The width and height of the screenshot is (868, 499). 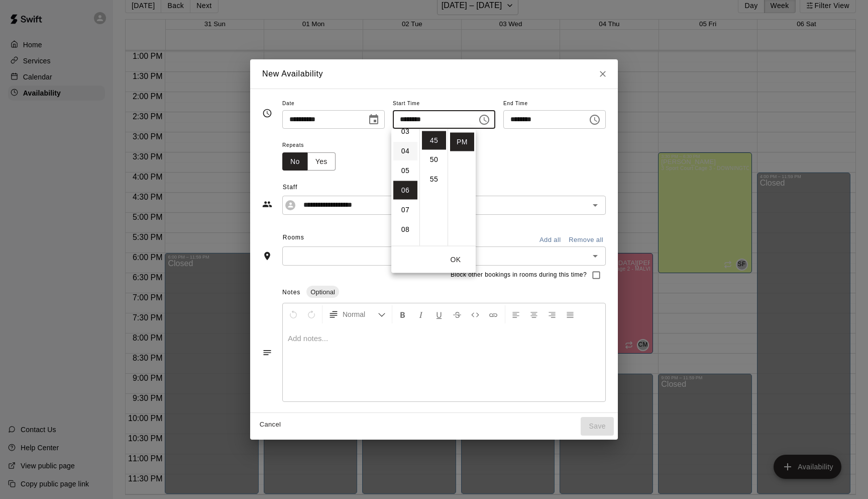 What do you see at coordinates (268, 256) in the screenshot?
I see `svg: Rooms` at bounding box center [268, 256].